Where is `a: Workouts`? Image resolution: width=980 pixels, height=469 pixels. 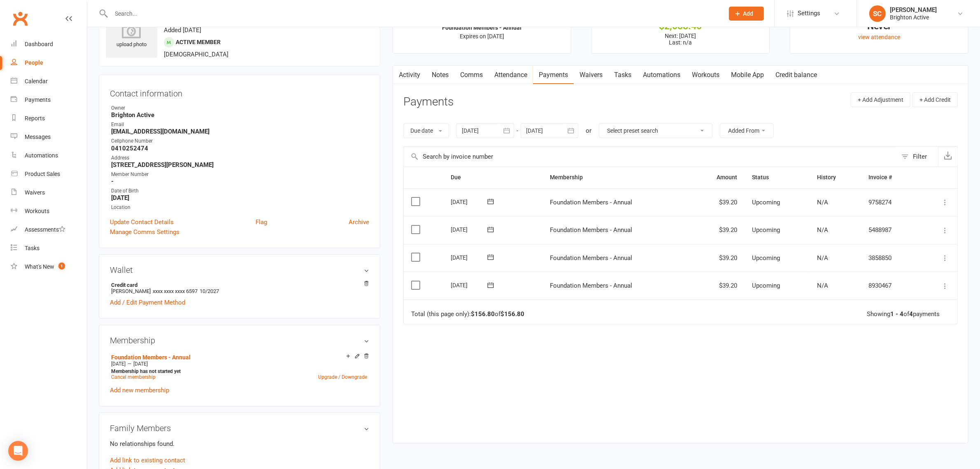
a: Workouts is located at coordinates (48, 211).